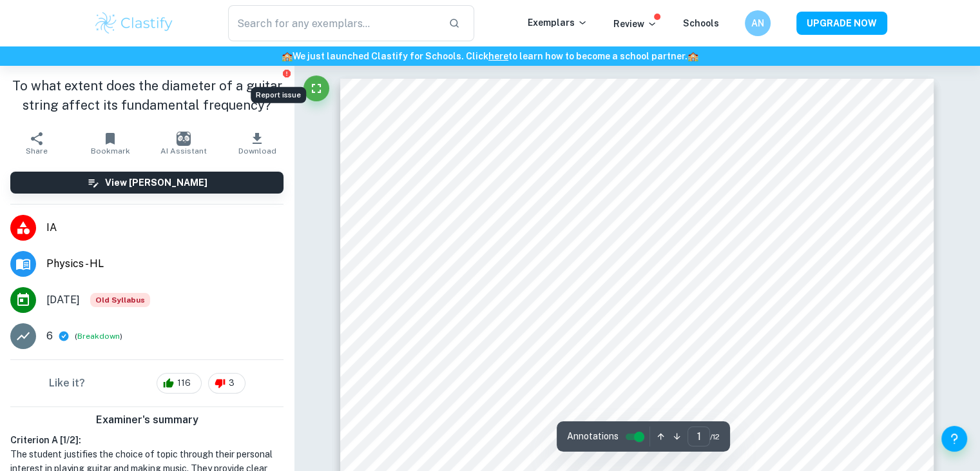 Image resolution: width=980 pixels, height=471 pixels. I want to click on div: Starting from the May 2025 session, the Physics IA requirements have changed. It's OK to refer to..., so click(120, 300).